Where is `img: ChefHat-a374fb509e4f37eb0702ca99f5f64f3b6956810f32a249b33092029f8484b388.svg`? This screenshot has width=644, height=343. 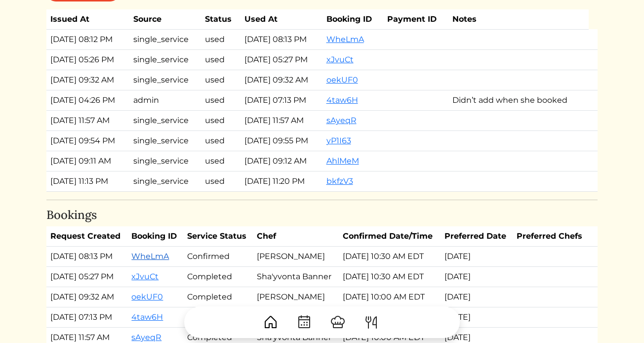
img: ChefHat-a374fb509e4f37eb0702ca99f5f64f3b6956810f32a249b33092029f8484b388.svg is located at coordinates (338, 322).